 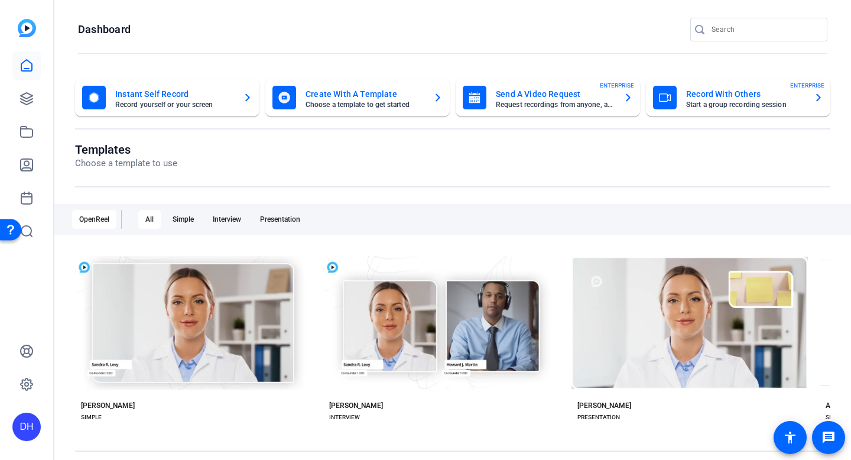 I want to click on button: Create With A TemplateChoose a template to get started, so click(x=358, y=98).